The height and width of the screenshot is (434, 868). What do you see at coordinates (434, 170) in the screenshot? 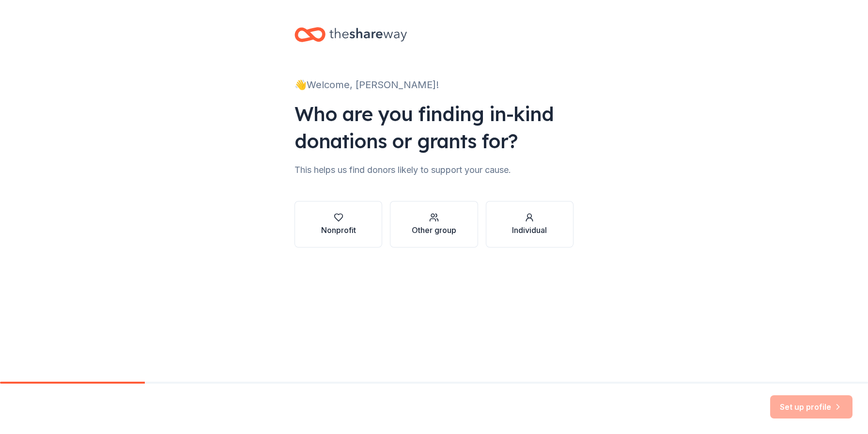
I see `div: This helps us find donors likely to support your cause.` at bounding box center [434, 170].